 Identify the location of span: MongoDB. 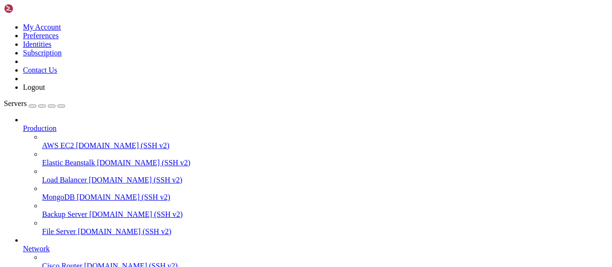
(58, 197).